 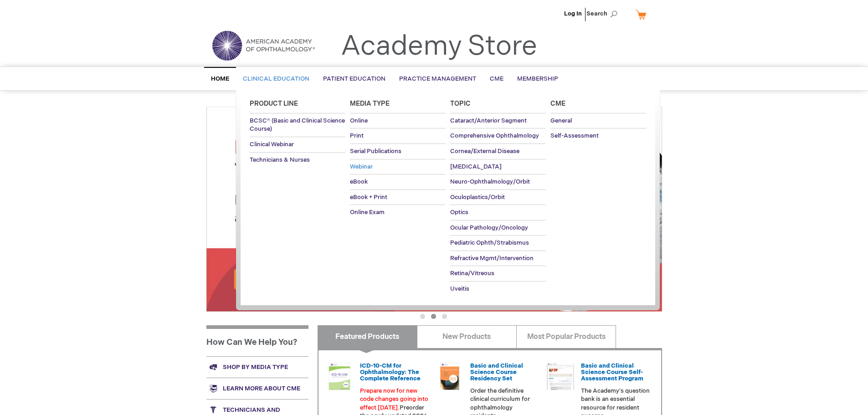 What do you see at coordinates (497, 372) in the screenshot?
I see `a: Basic and Clinical Science Course Residency Set` at bounding box center [497, 372].